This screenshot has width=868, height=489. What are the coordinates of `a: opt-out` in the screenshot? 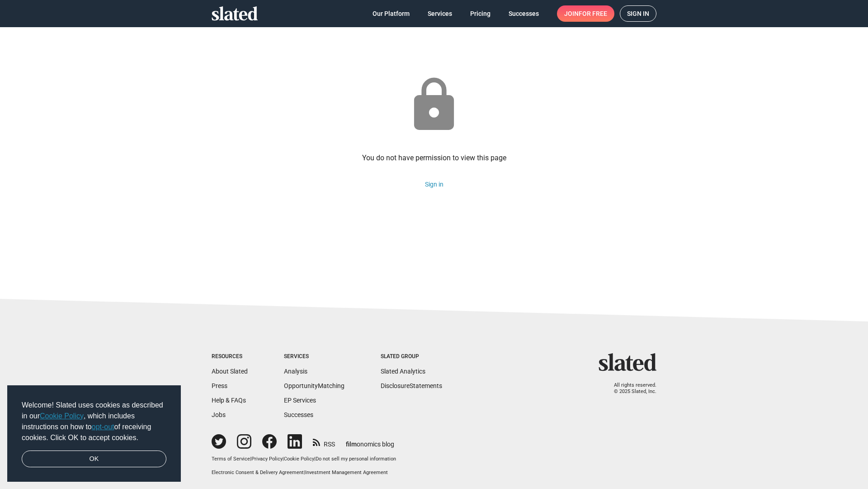 It's located at (103, 426).